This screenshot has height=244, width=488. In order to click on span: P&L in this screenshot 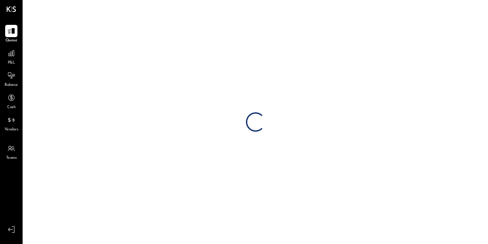, I will do `click(11, 63)`.